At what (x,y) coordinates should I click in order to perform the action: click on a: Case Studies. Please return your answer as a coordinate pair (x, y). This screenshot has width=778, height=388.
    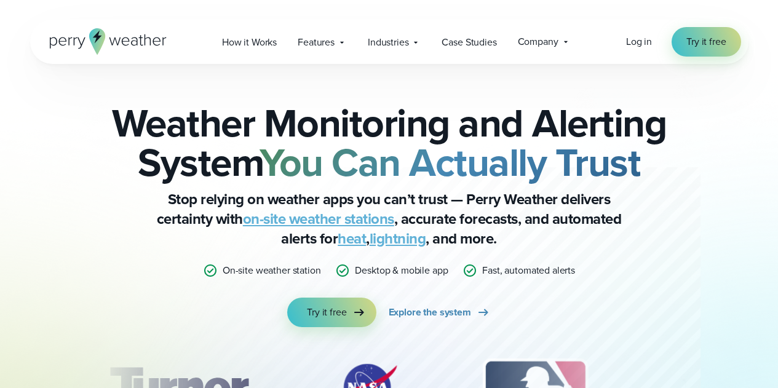
    Looking at the image, I should click on (469, 42).